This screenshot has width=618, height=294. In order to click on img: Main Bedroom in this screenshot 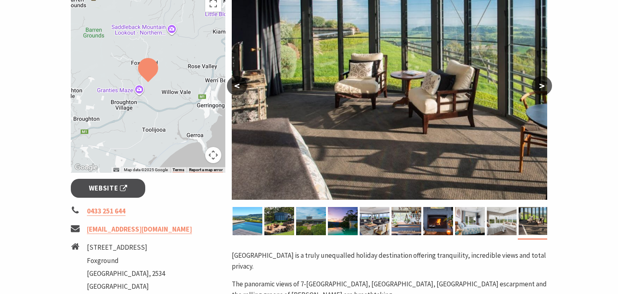, I will do `click(501, 221)`.